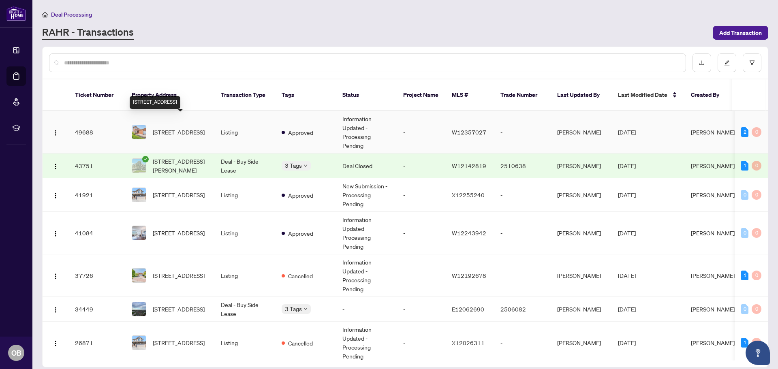 This screenshot has height=369, width=778. I want to click on span: OB, so click(16, 353).